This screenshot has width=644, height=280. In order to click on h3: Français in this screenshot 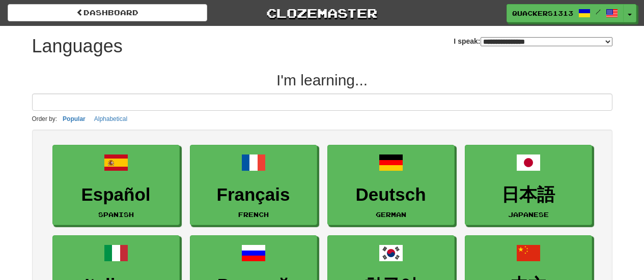, I will do `click(253, 195)`.